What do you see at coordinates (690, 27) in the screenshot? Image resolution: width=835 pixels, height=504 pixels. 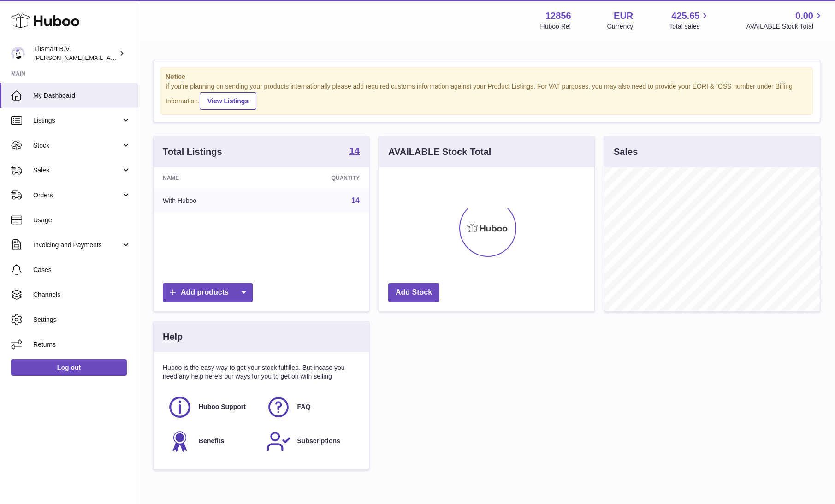 I see `span: Total sales` at bounding box center [690, 27].